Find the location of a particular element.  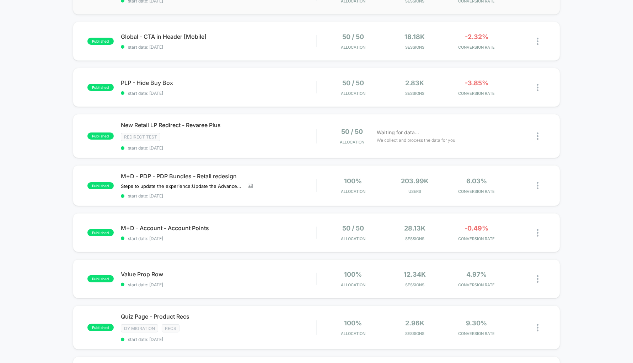

span: Value Prop Row is located at coordinates (219, 274).